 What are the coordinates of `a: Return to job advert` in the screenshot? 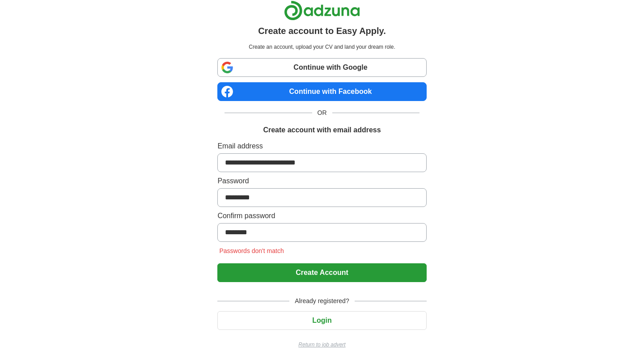 It's located at (321, 345).